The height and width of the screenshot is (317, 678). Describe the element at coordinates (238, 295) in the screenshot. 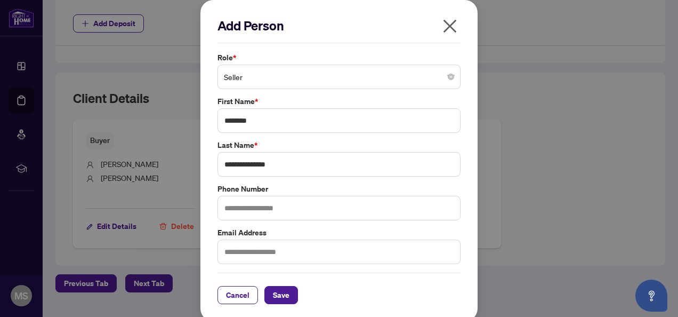

I see `span: Cancel` at that location.